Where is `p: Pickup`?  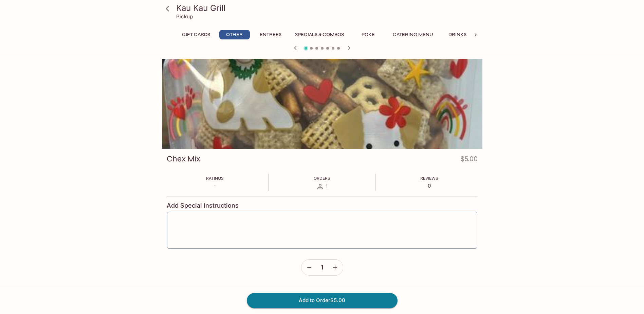
p: Pickup is located at coordinates (184, 16).